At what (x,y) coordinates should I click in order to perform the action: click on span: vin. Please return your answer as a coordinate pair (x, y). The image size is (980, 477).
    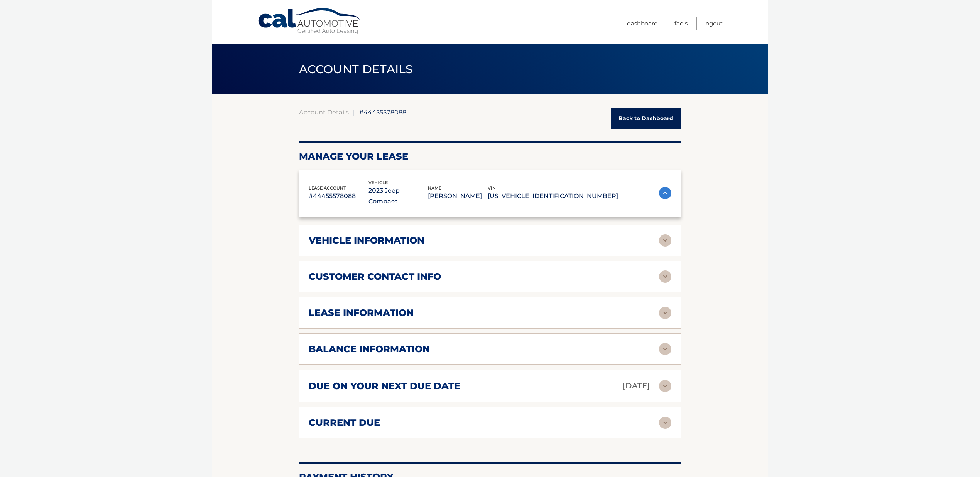
    Looking at the image, I should click on (491, 188).